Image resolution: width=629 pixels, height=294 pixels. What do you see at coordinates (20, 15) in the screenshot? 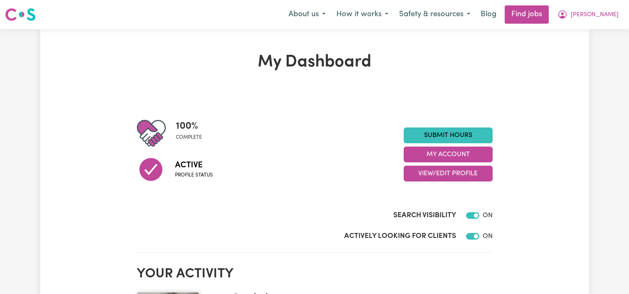
I see `img: Careseekers logo` at bounding box center [20, 15].